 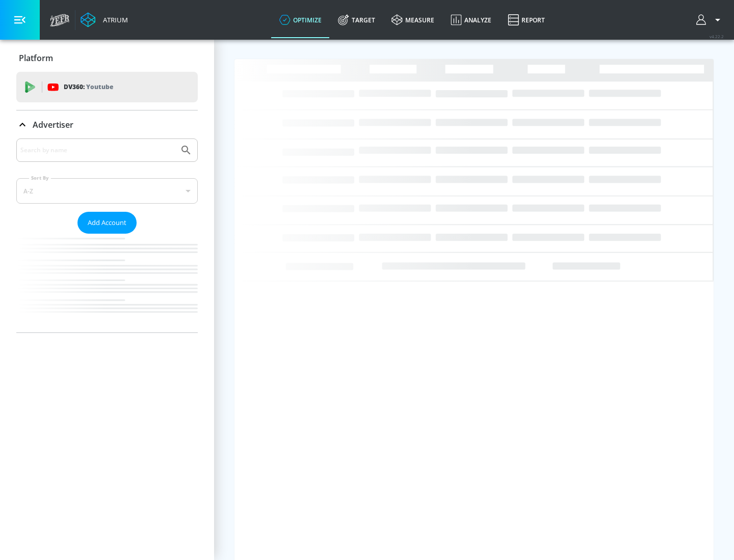 What do you see at coordinates (107, 223) in the screenshot?
I see `button: Add Account` at bounding box center [107, 223].